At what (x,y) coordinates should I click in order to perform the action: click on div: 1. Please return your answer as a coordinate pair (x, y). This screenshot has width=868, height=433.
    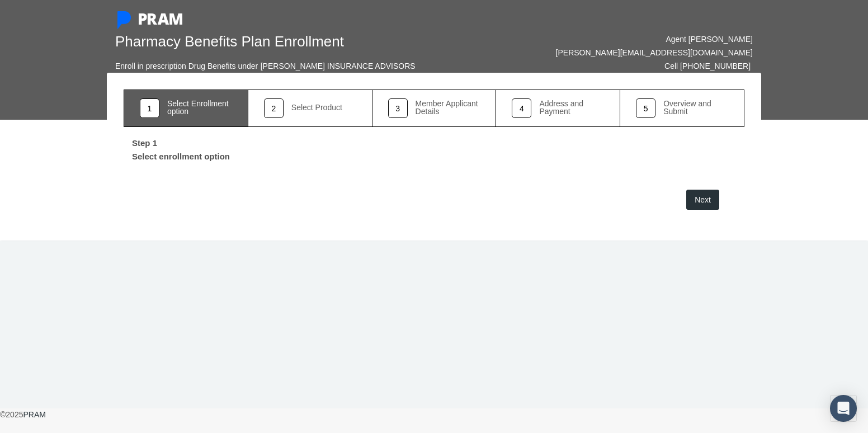
    Looking at the image, I should click on (149, 108).